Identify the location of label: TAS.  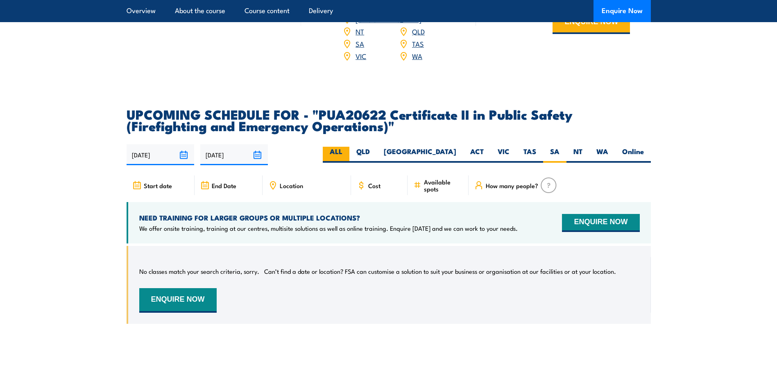
(530, 154).